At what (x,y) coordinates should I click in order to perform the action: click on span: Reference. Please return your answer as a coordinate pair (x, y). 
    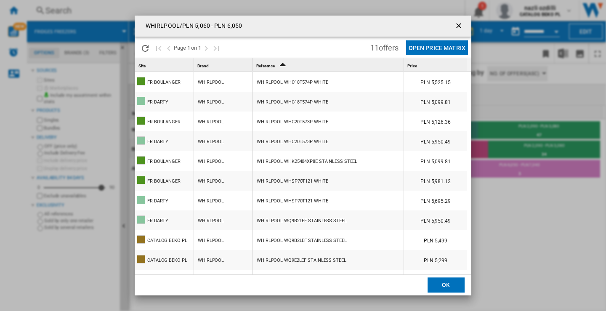
    Looking at the image, I should click on (265, 66).